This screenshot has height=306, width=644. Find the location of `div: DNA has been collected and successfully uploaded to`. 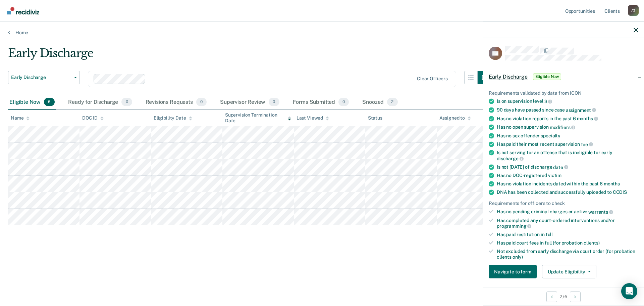

div: DNA has been collected and successfully uploaded to is located at coordinates (568, 192).